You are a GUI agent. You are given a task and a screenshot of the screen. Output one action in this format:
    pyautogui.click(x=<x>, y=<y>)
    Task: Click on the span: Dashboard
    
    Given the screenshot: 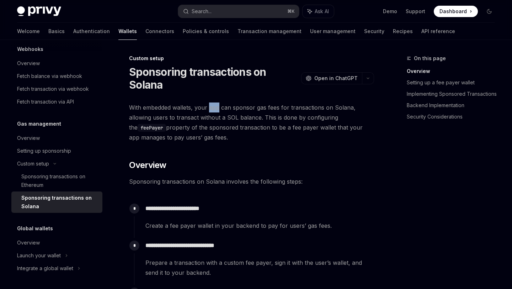 What is the action you would take?
    pyautogui.click(x=453, y=11)
    